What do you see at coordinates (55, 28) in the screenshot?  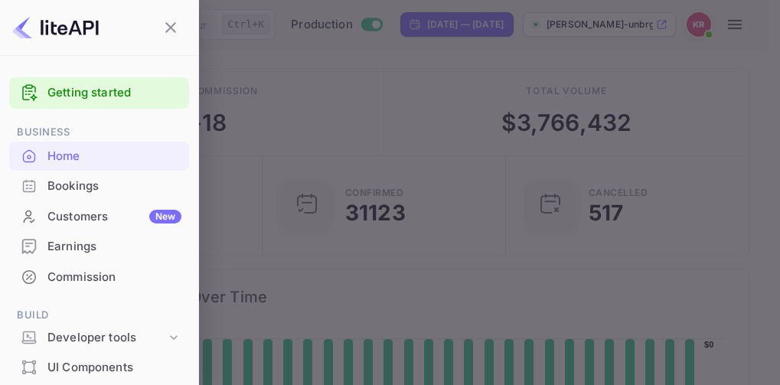 I see `img: LiteAPI logo` at bounding box center [55, 28].